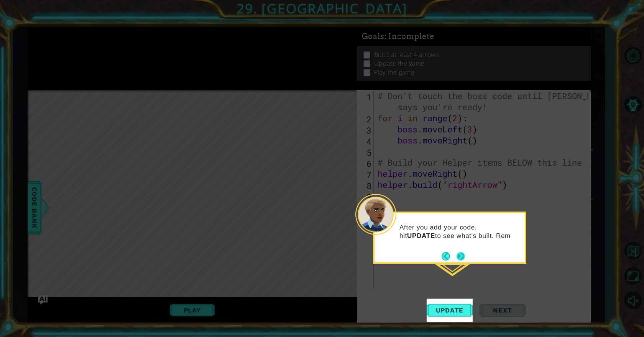 The height and width of the screenshot is (337, 644). I want to click on strong: UPDATE, so click(421, 235).